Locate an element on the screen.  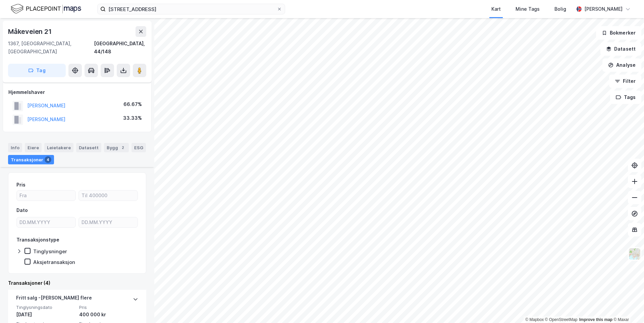
input: Søk på adresse, matrikkel, gårdeiere, leietakere eller personer is located at coordinates (191, 9).